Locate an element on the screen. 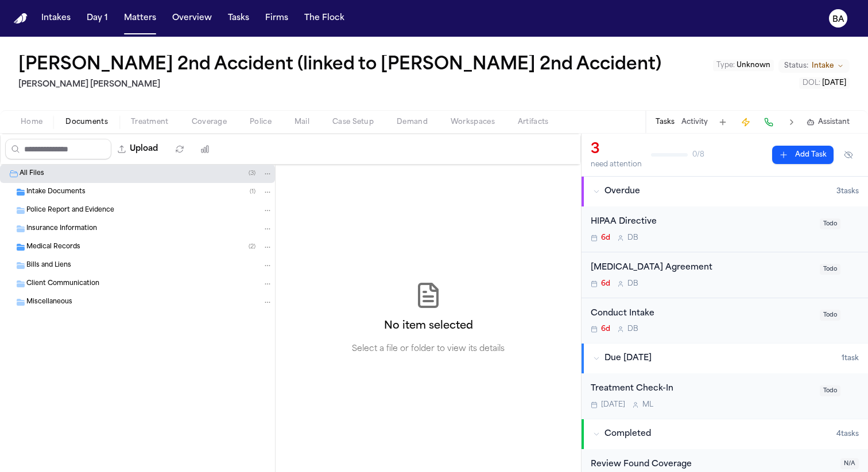 The image size is (868, 472). button: Assistant is located at coordinates (828, 123).